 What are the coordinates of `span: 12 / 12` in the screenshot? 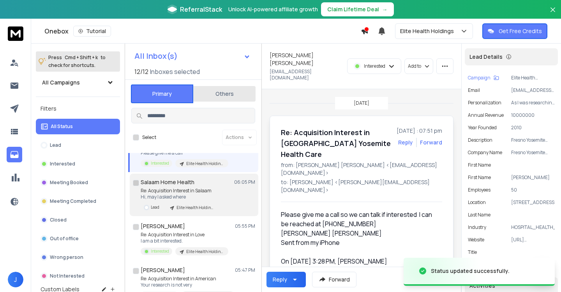 It's located at (141, 72).